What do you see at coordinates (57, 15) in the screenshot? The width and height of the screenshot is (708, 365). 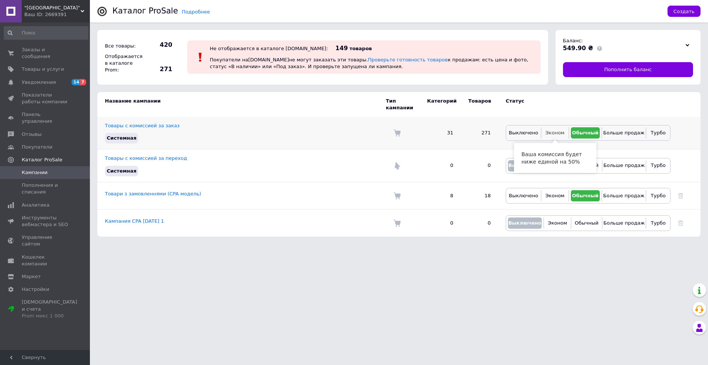 I see `div: Ваш ID: 2669391` at bounding box center [57, 15].